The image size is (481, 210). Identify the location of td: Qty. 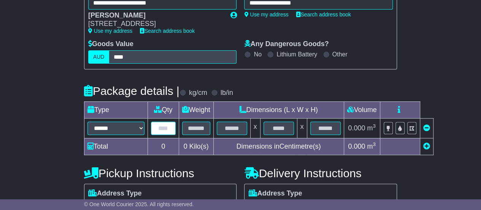
(163, 110).